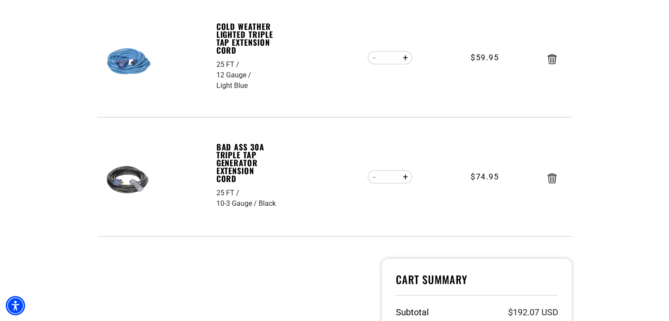  I want to click on a: Remove Cold Weather Lighted Triple Tap Extension Cord - 25 FT / 12 Gauge / Light Blue, so click(552, 59).